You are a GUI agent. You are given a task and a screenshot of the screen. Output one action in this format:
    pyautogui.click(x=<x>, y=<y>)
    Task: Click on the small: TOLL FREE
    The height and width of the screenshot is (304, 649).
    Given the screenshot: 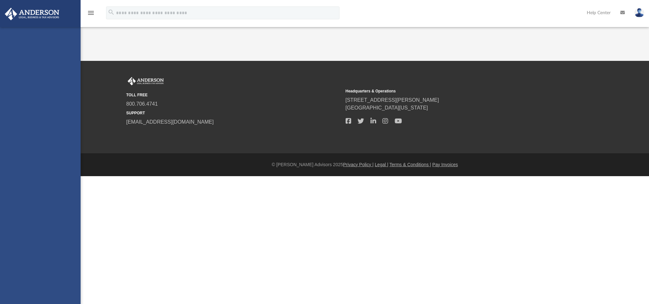 What is the action you would take?
    pyautogui.click(x=234, y=95)
    